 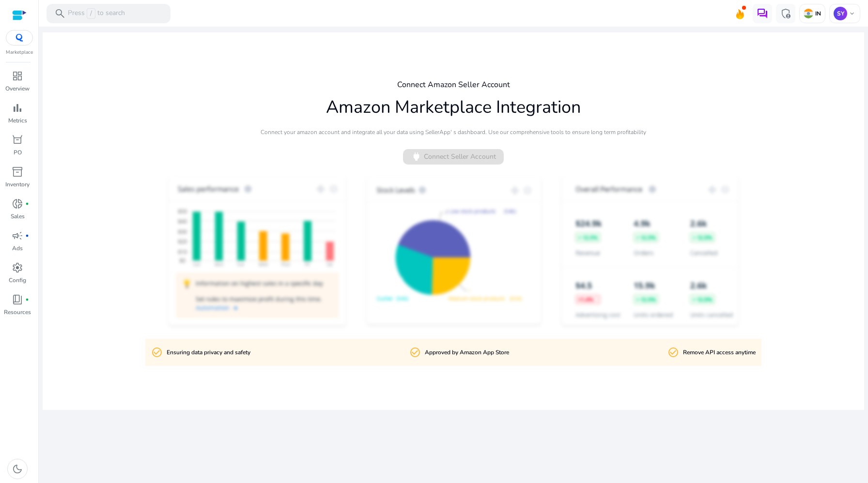 I want to click on p: Inventory, so click(x=18, y=185).